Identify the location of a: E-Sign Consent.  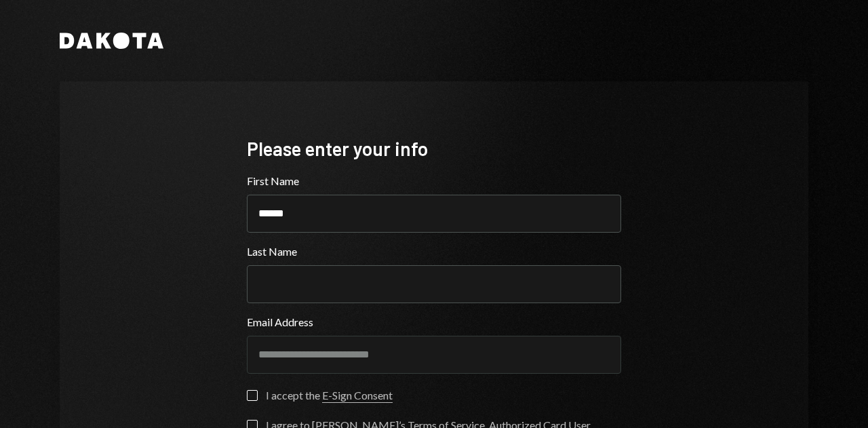
(358, 396).